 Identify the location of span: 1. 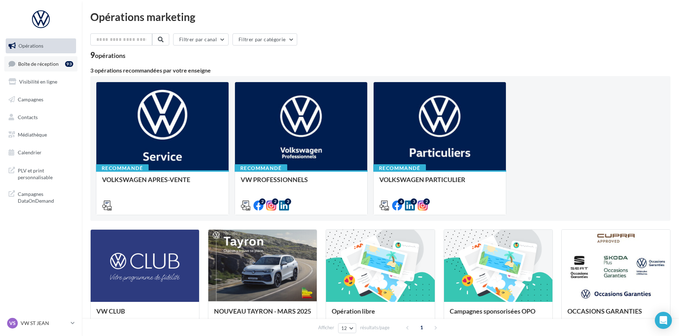
(422, 327).